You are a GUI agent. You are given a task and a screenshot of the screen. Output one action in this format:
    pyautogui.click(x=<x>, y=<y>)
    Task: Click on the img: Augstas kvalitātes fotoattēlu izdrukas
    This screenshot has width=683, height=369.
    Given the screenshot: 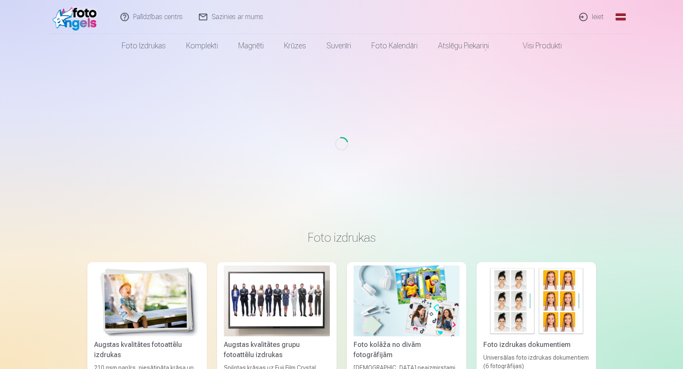 What is the action you would take?
    pyautogui.click(x=147, y=300)
    